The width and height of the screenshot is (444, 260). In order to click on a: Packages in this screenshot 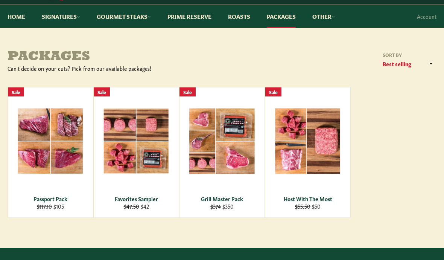, I will do `click(281, 17)`.